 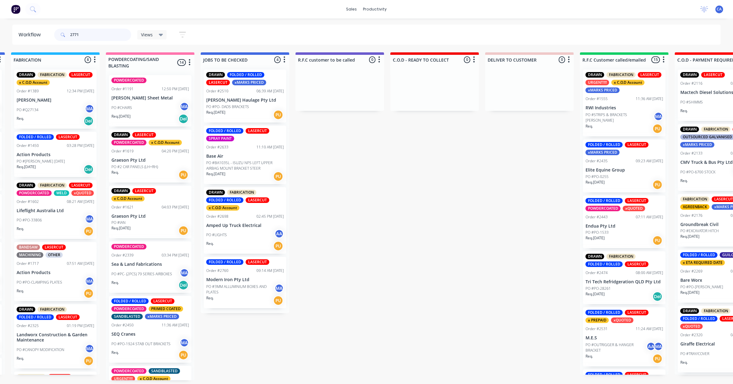 I want to click on p: PO #TRAY/COVER, so click(x=695, y=354).